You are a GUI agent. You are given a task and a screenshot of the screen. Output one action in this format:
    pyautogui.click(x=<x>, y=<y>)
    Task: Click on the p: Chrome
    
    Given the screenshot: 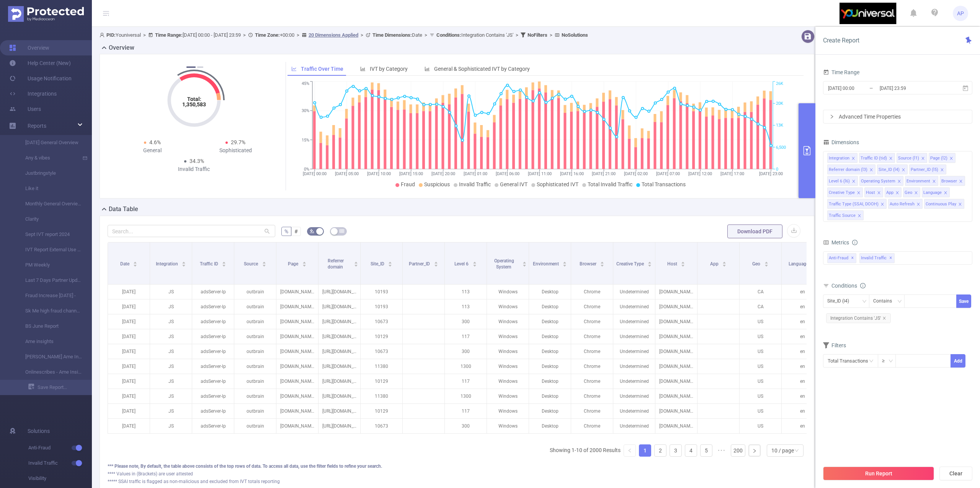 What is the action you would take?
    pyautogui.click(x=592, y=292)
    